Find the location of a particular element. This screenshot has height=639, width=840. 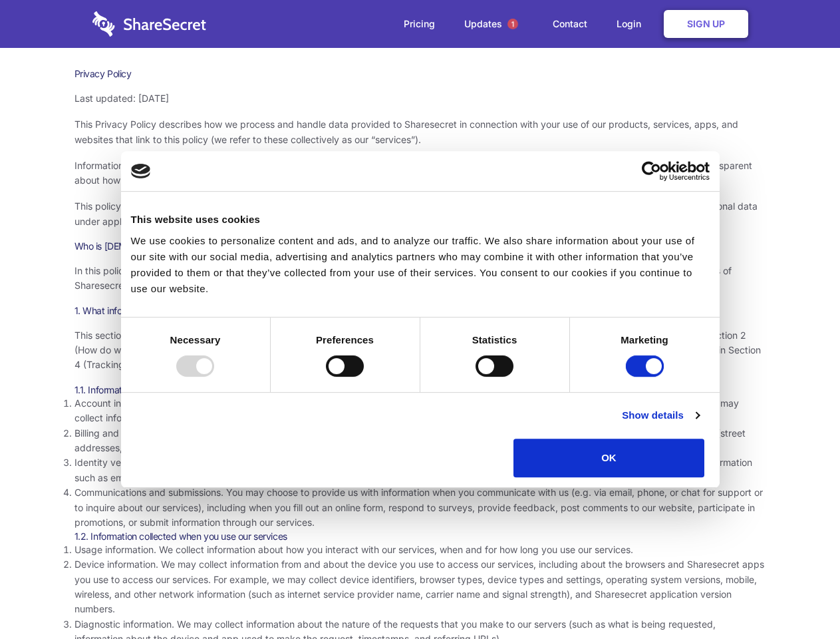

span: Account information. Our services generally require you to create an account before you can acces... is located at coordinates (407, 410).